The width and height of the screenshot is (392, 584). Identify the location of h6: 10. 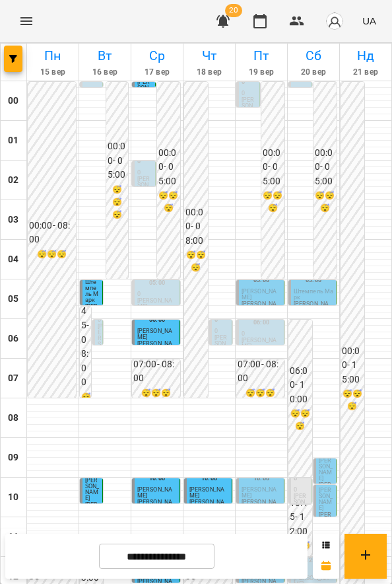
(13, 498).